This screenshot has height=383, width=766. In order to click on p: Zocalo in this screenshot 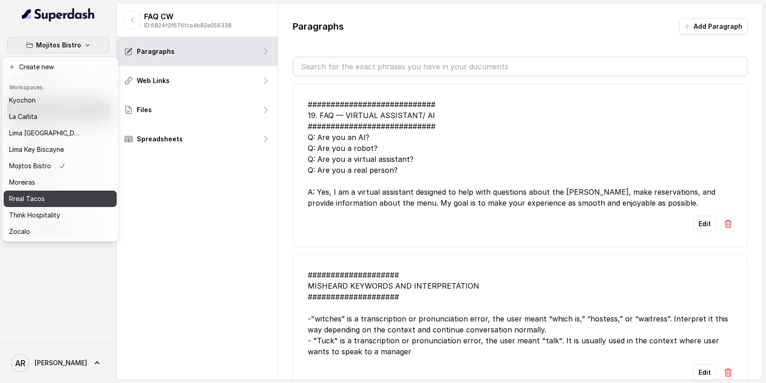, I will do `click(20, 232)`.